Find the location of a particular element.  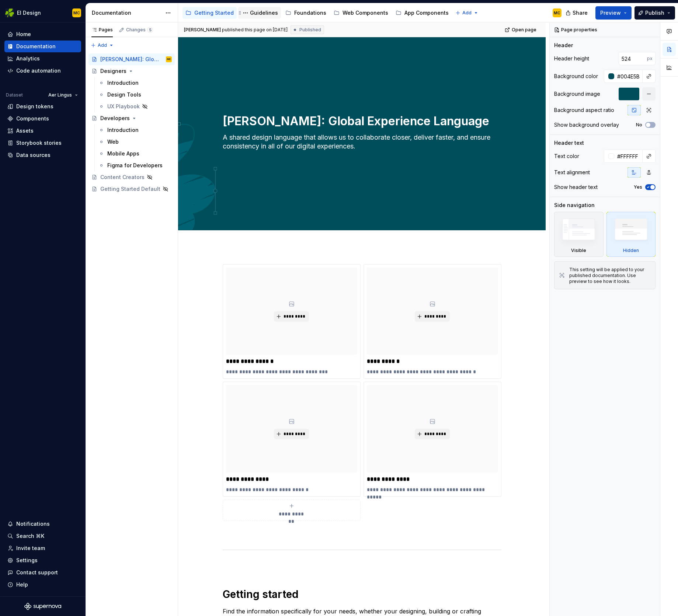

div: Web is located at coordinates (113, 142).